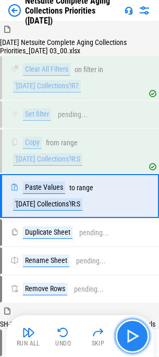 Image resolution: width=159 pixels, height=357 pixels. What do you see at coordinates (72, 188) in the screenshot?
I see `div: to` at bounding box center [72, 188].